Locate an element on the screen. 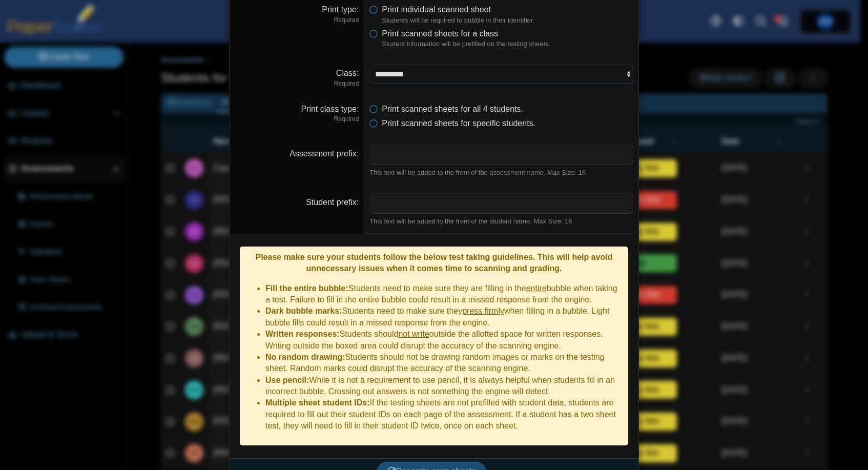 This screenshot has width=868, height=470. li: While it is not a requirement to use pencil, it is always helpful when students fill in an incorr... is located at coordinates (444, 386).